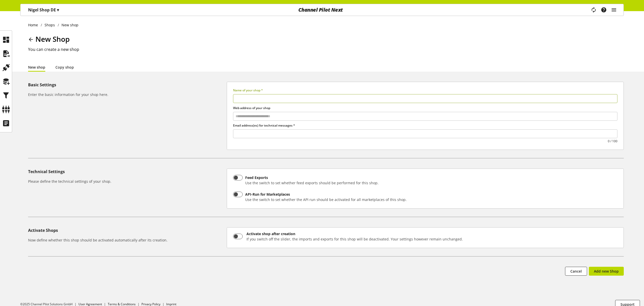 This screenshot has width=644, height=306. Describe the element at coordinates (326, 49) in the screenshot. I see `h2: You can create a new shop` at that location.